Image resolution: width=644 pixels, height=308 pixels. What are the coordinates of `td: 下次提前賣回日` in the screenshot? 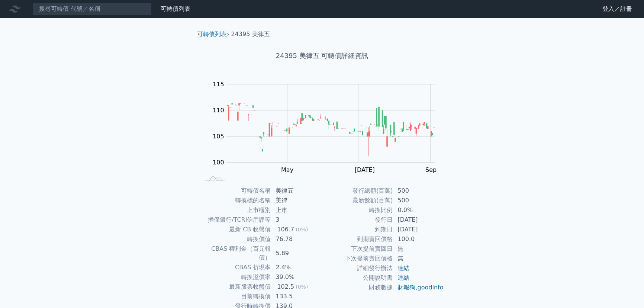 It's located at (357, 249).